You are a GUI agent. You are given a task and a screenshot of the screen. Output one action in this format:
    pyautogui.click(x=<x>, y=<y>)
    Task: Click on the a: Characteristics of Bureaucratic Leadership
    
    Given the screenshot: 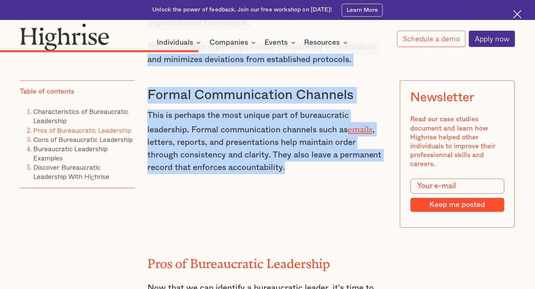 What is the action you would take?
    pyautogui.click(x=81, y=116)
    